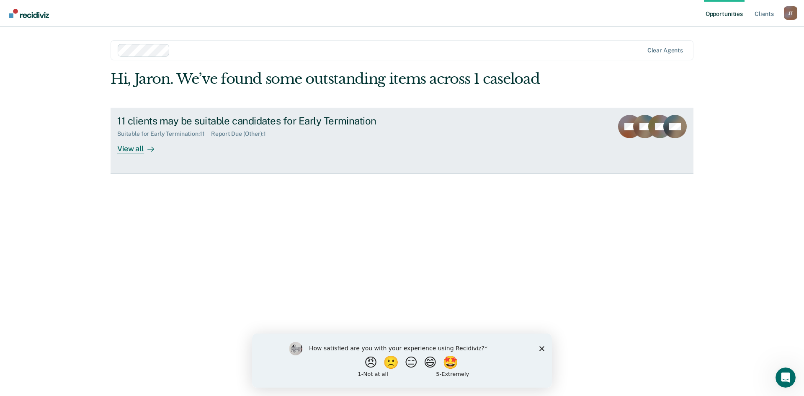  I want to click on div: View all, so click(141, 145).